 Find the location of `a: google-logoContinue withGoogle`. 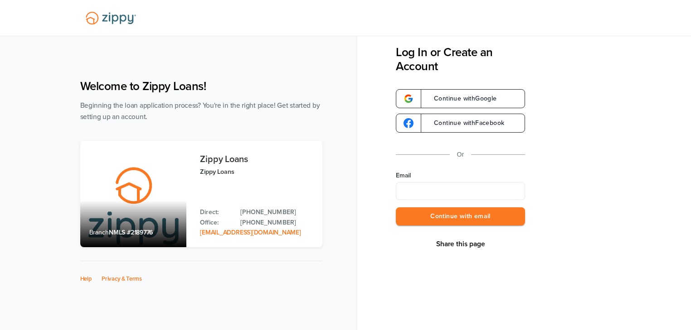

a: google-logoContinue withGoogle is located at coordinates (460, 99).